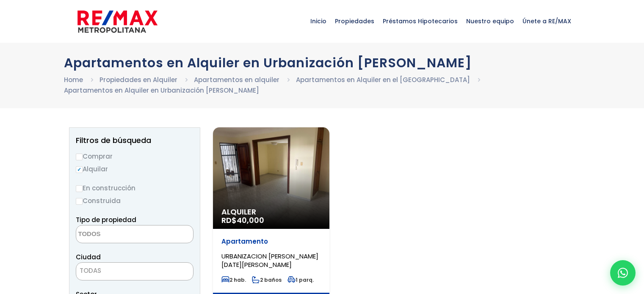 The height and width of the screenshot is (294, 644). What do you see at coordinates (420, 21) in the screenshot?
I see `span: Préstamos Hipotecarios` at bounding box center [420, 21].